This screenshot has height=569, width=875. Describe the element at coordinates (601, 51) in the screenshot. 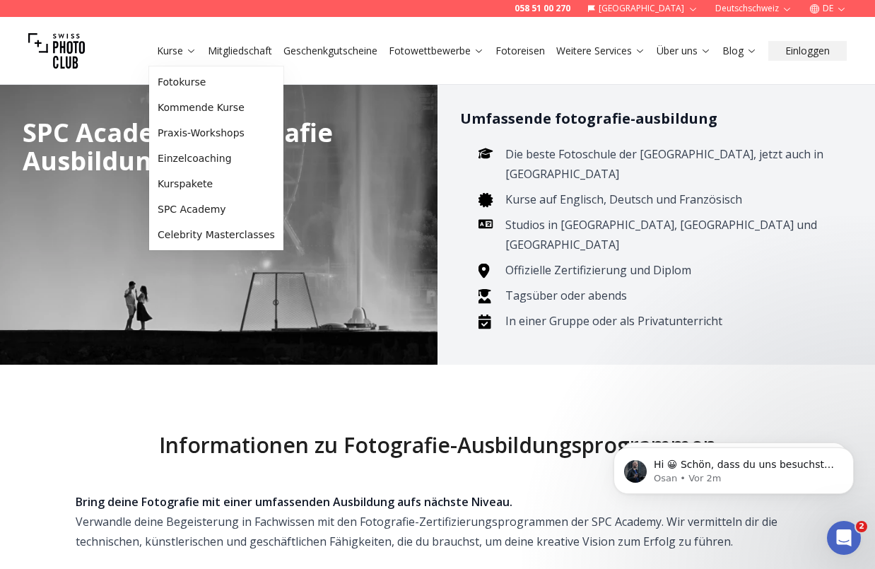

I see `button: Weitere Services` at that location.